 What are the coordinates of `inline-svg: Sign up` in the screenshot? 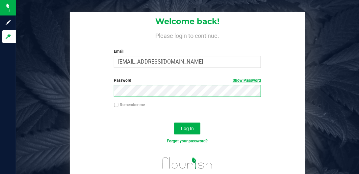 It's located at (8, 22).